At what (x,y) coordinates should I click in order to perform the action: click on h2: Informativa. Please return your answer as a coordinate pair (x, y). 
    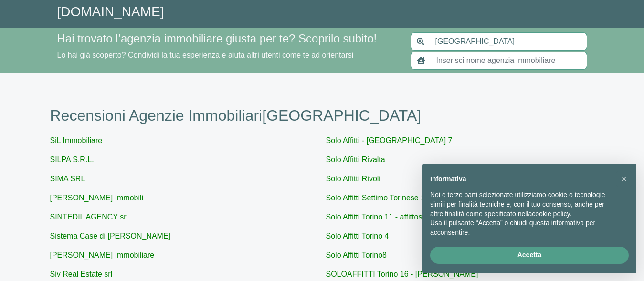
    Looking at the image, I should click on (522, 178).